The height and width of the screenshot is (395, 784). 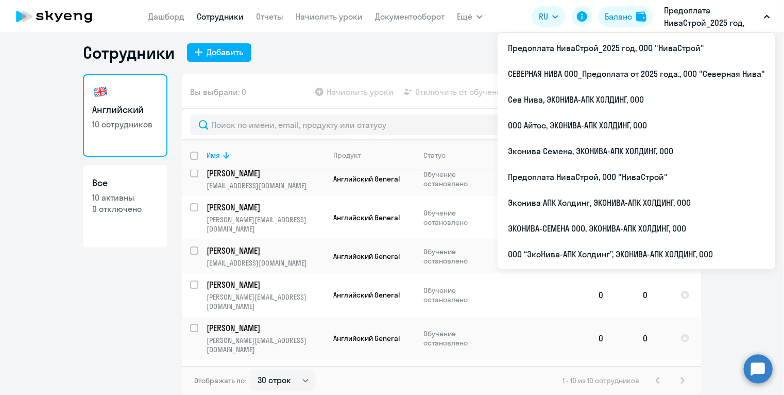 I want to click on a: Все10 активны0 отключено, so click(x=125, y=206).